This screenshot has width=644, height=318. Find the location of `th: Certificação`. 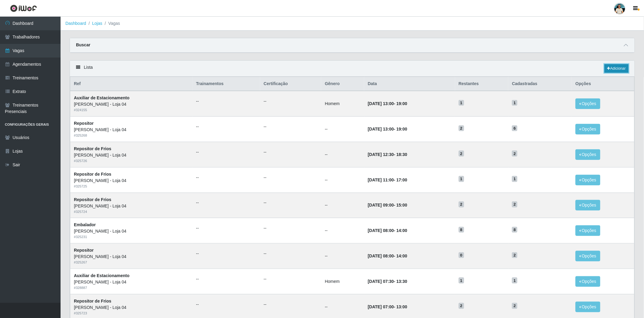

th: Certificação is located at coordinates (291, 84).